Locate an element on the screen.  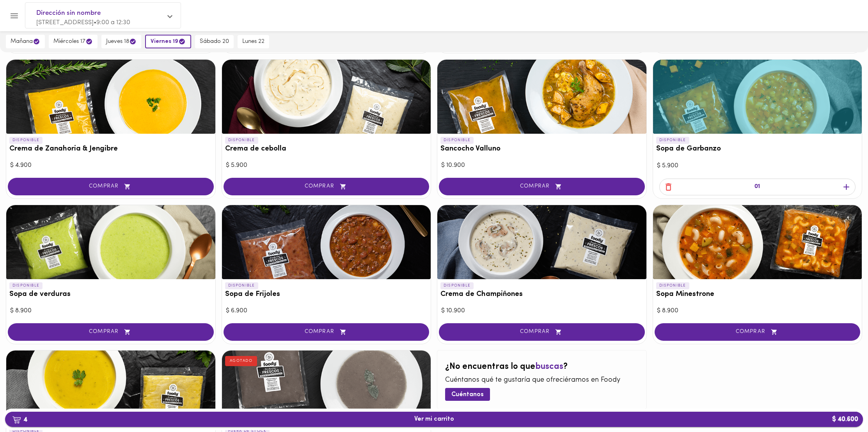
button: sábado 20 is located at coordinates (214, 42).